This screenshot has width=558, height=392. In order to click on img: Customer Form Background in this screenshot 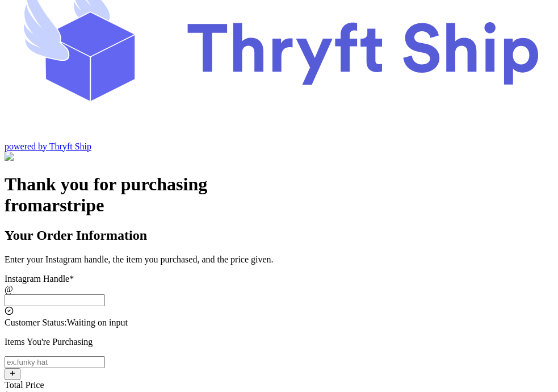, I will do `click(61, 157)`.